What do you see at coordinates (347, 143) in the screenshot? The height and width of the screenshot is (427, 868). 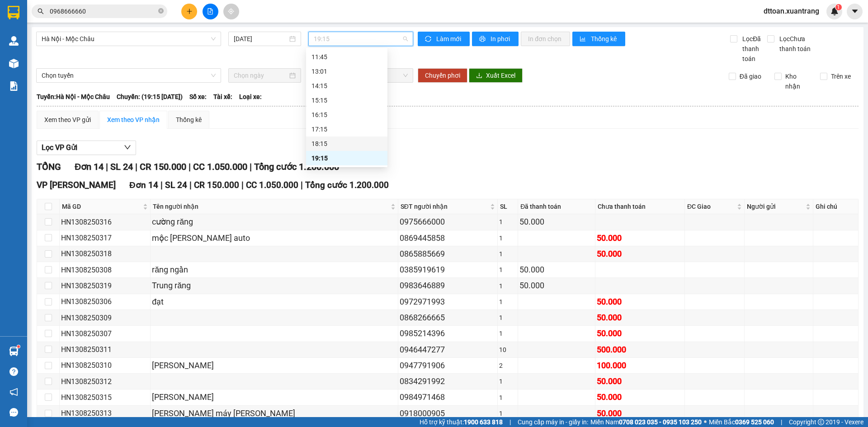 I see `div: 18:15` at bounding box center [347, 143].